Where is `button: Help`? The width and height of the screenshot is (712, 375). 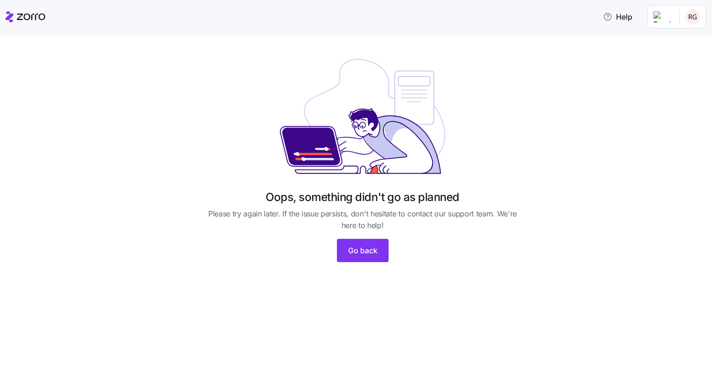
button: Help is located at coordinates (618, 17).